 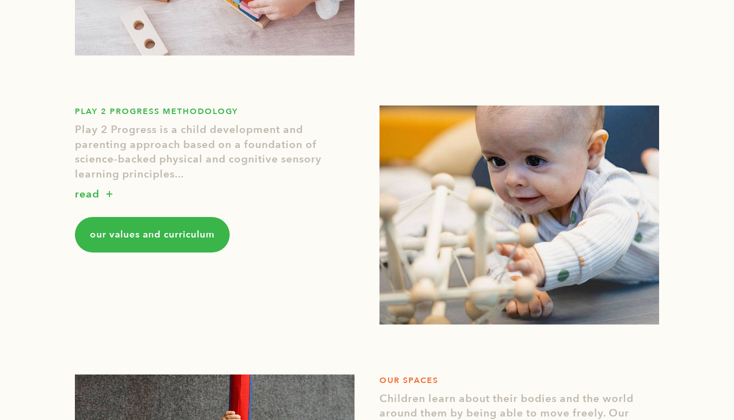 I want to click on b: Play 2 Progress is a child development and parenting approach based on a foundation of science-ba..., so click(x=198, y=151).